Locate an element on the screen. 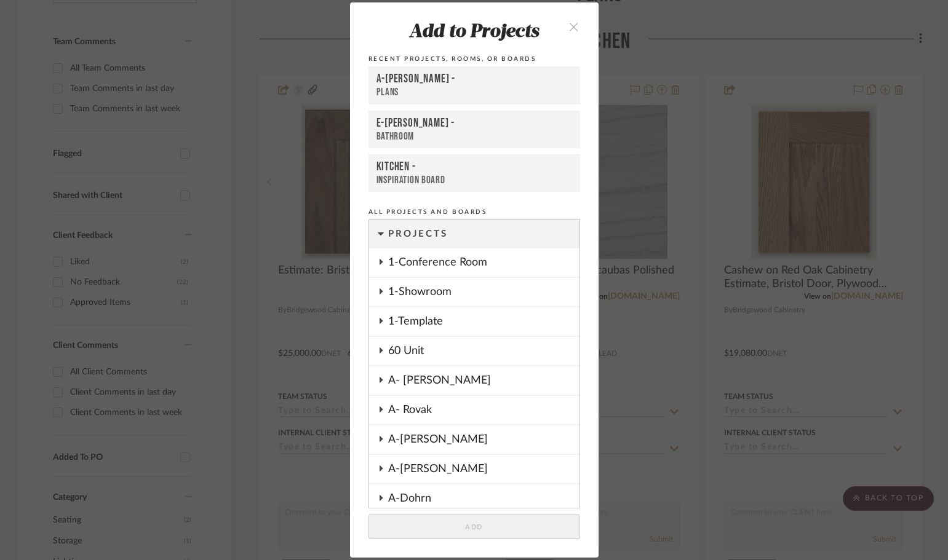 This screenshot has width=948, height=560. div: Projects is located at coordinates (483, 234).